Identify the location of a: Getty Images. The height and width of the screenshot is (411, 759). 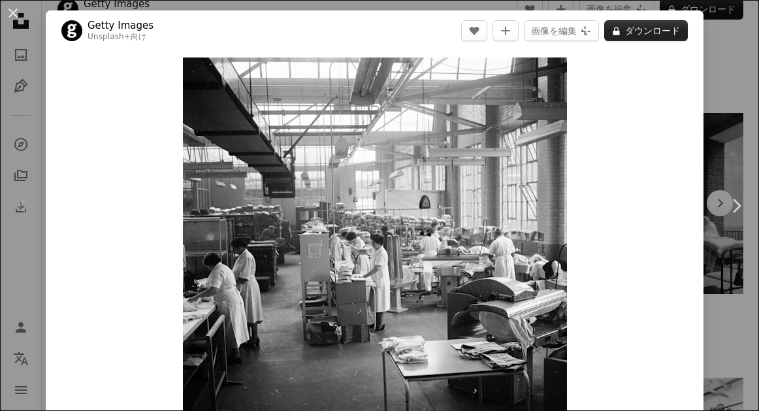
(120, 25).